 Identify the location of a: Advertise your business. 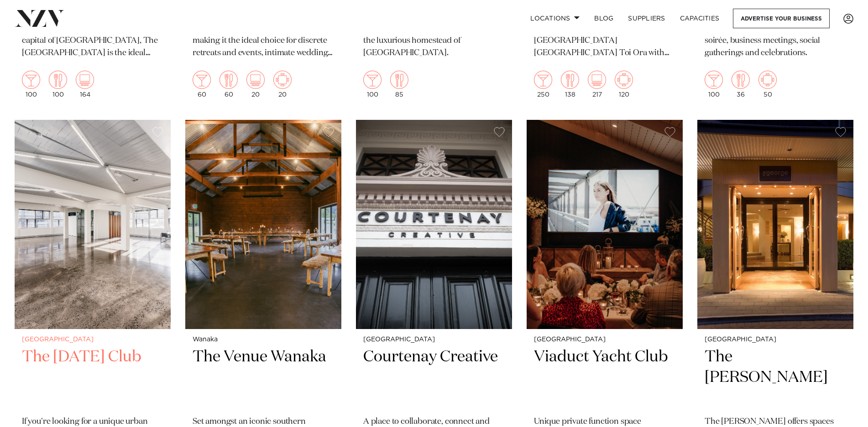
(781, 18).